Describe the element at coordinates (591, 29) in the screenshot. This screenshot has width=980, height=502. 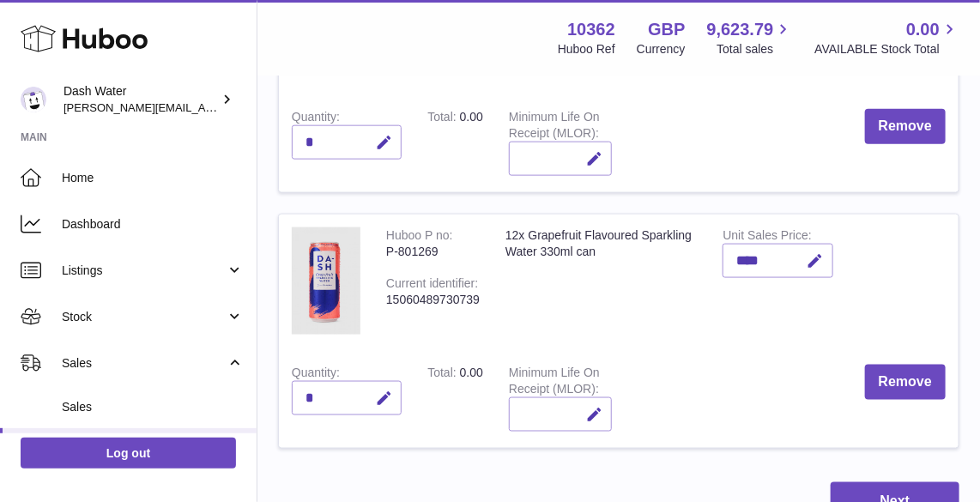
I see `strong: 10362` at that location.